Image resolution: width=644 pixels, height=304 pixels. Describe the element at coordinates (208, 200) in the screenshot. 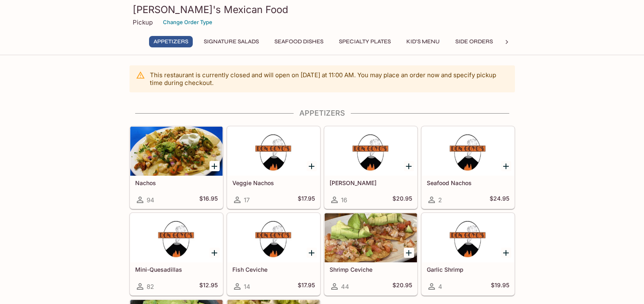

I see `h5: $16.95` at that location.